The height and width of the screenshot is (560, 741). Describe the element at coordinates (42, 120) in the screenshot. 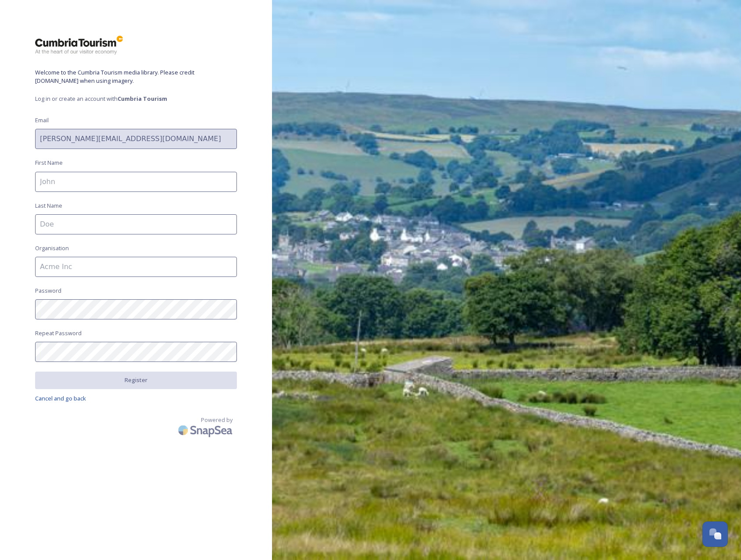

I see `span: Email` at that location.